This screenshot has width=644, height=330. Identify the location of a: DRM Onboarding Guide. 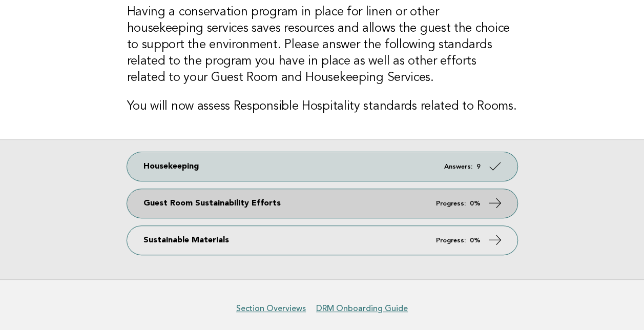
(361, 309).